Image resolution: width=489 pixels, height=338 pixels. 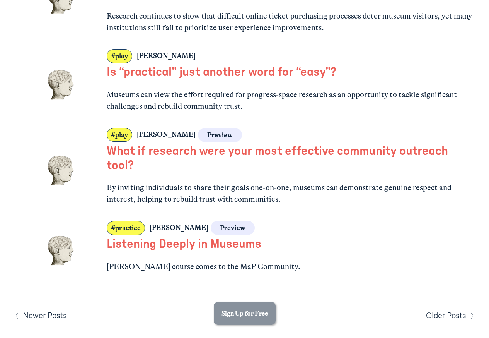 I want to click on button: Sign Up for Free, so click(x=245, y=313).